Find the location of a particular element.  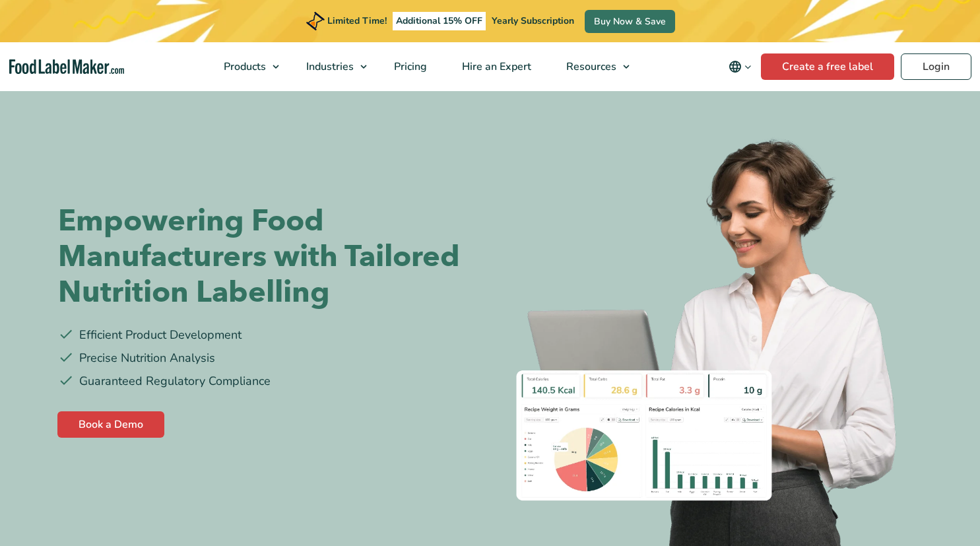

button: Change language is located at coordinates (740, 67).